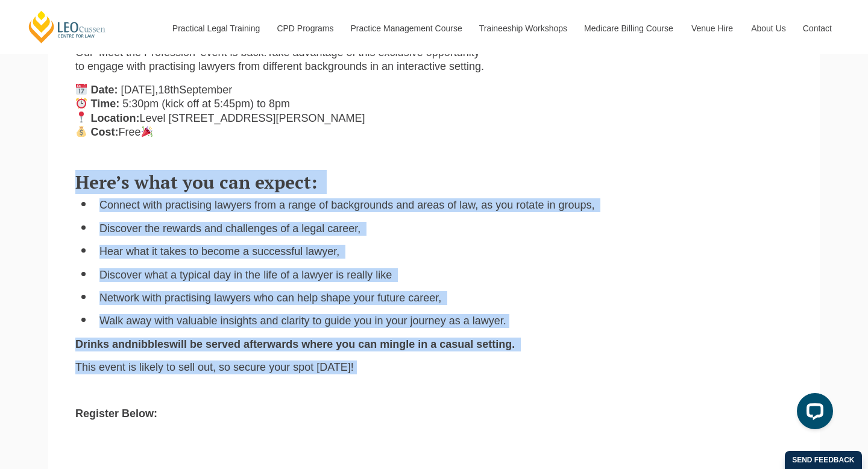 This screenshot has width=868, height=469. What do you see at coordinates (406, 29) in the screenshot?
I see `a: Practice Management Course` at bounding box center [406, 29].